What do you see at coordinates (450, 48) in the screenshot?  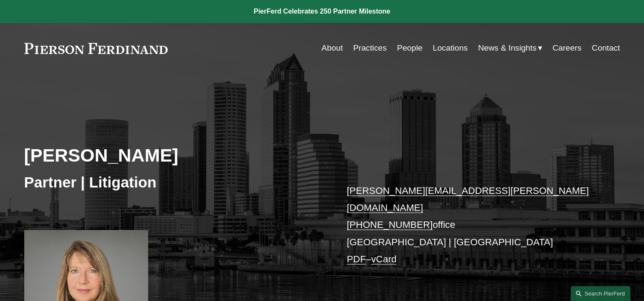 I see `a: Locations` at bounding box center [450, 48].